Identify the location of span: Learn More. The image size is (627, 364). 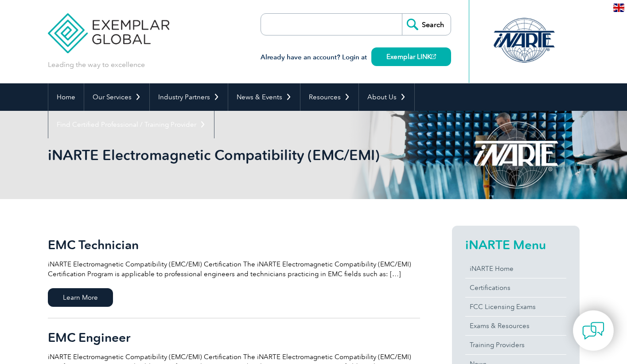
(80, 297).